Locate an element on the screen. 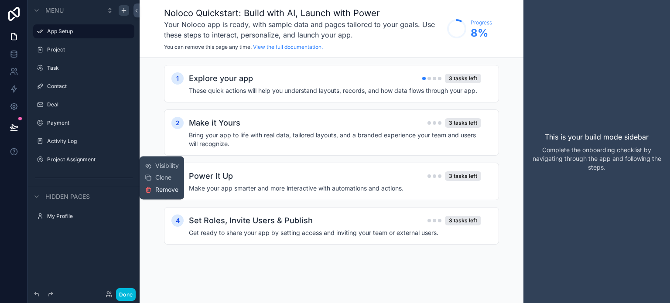 The width and height of the screenshot is (670, 303). span: Progress is located at coordinates (481, 23).